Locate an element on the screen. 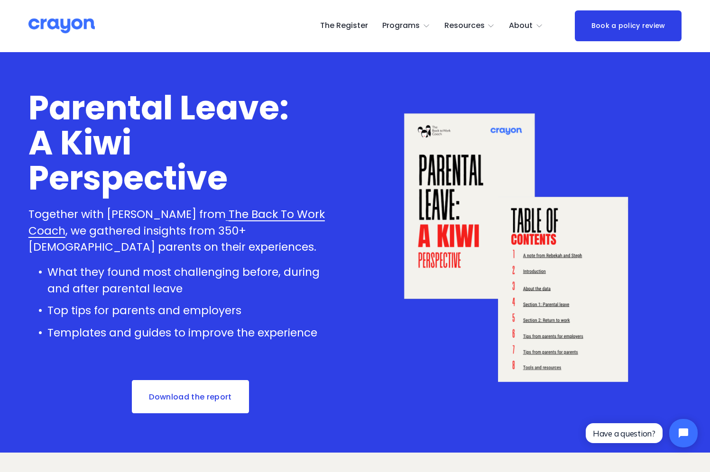 The width and height of the screenshot is (710, 472). span: About is located at coordinates (521, 26).